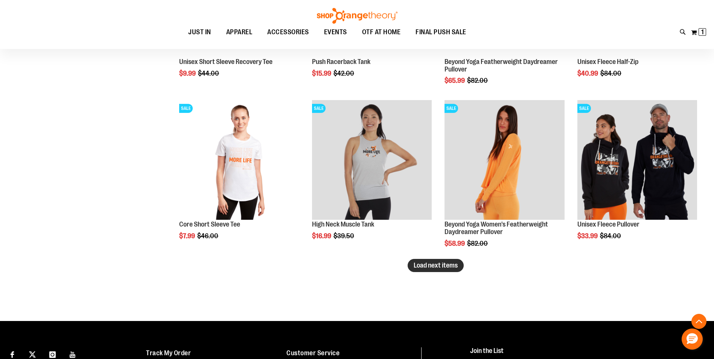 The height and width of the screenshot is (359, 714). I want to click on a: Product image for Beyond Yoga Womens Featherweight Daydreamer PulloverSALE, so click(504, 160).